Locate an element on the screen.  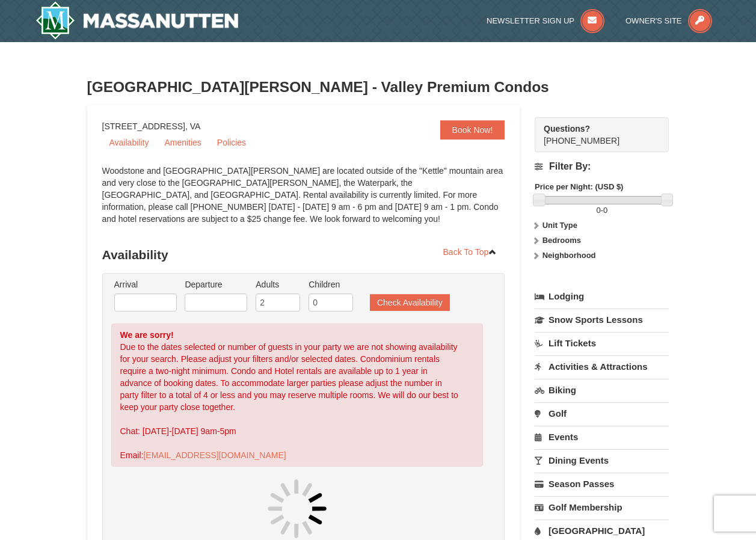
a: Dining Events is located at coordinates (601, 460).